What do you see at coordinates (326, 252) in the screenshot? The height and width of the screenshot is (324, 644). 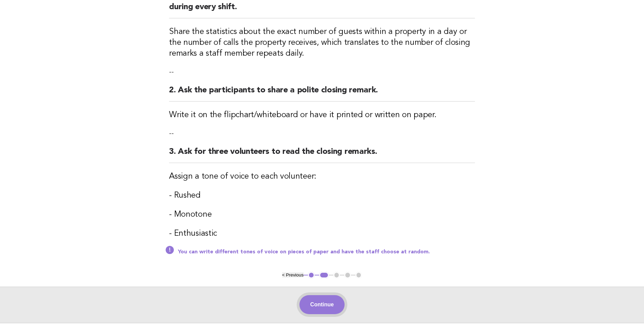 I see `p: You can write different tones of voice on pieces of paper and have the staff choose at random.` at bounding box center [326, 252].